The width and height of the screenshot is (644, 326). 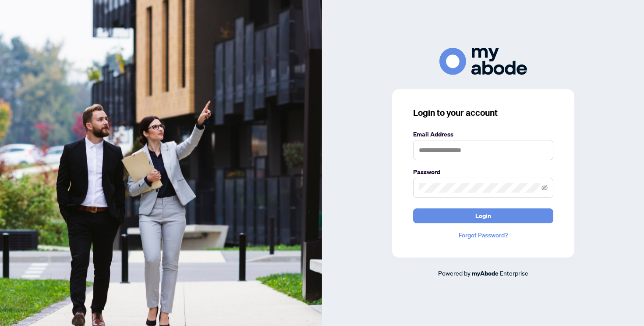 What do you see at coordinates (483, 172) in the screenshot?
I see `label: Password` at bounding box center [483, 172].